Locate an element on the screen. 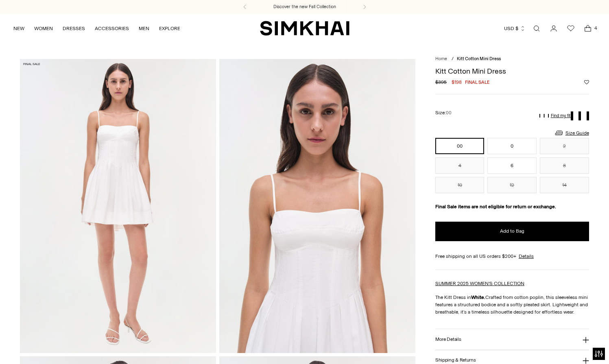 This screenshot has height=364, width=609. a: Discover the new Fall Collection is located at coordinates (304, 7).